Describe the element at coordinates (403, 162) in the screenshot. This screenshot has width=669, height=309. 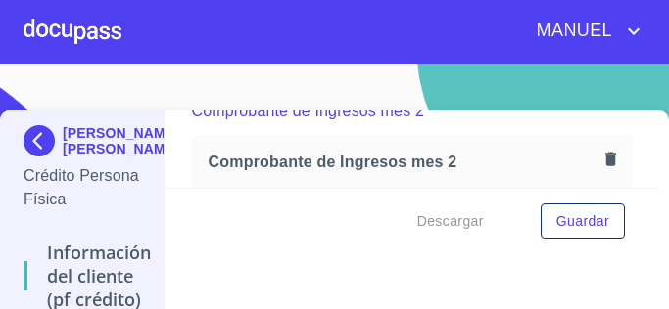
I see `span: Comprobante de Ingresos mes 2` at that location.